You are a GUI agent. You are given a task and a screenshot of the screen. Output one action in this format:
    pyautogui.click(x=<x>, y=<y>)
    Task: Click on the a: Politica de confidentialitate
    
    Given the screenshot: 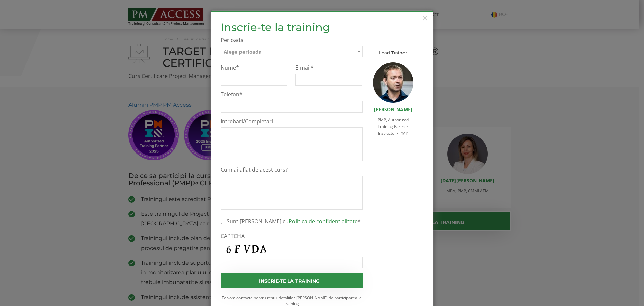 What is the action you would take?
    pyautogui.click(x=323, y=221)
    